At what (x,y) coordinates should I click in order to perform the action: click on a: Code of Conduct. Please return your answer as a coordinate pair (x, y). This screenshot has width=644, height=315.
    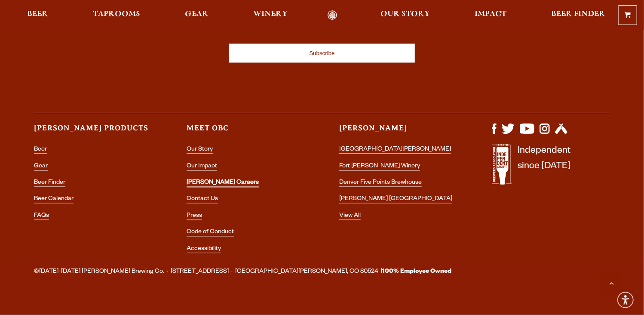
    Looking at the image, I should click on (210, 233).